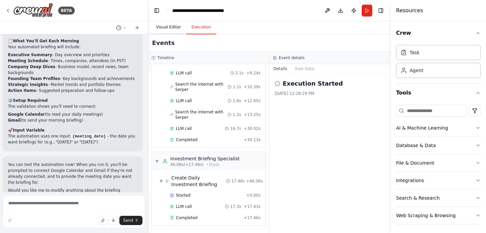  I want to click on div: Tools, so click(438, 166).